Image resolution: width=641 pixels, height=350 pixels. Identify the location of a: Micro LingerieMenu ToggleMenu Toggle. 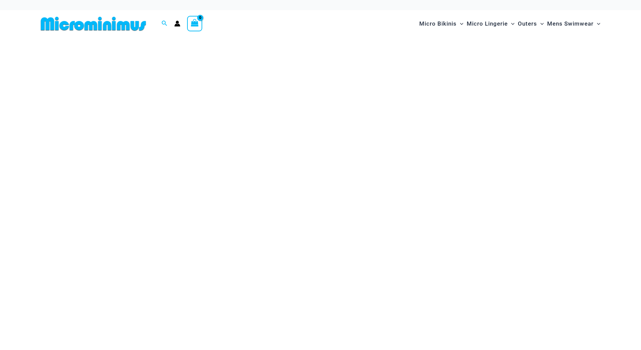
(491, 24).